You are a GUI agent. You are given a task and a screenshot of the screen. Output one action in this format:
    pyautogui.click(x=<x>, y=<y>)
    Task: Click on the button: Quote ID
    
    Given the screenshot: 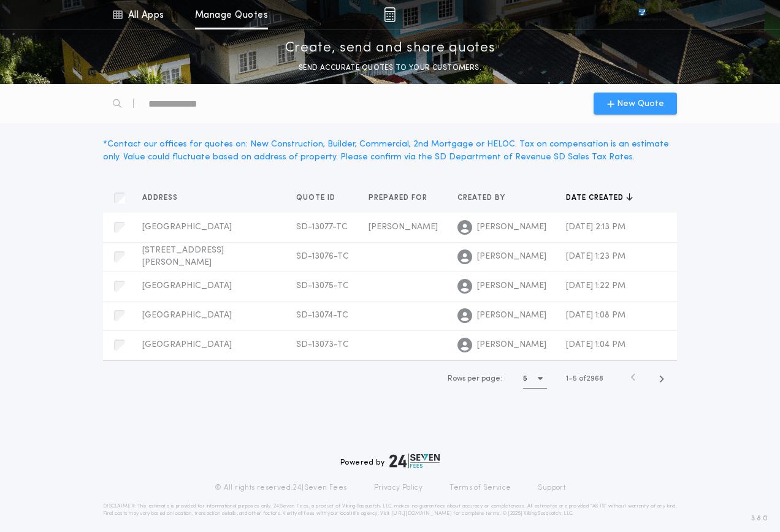 What is the action you would take?
    pyautogui.click(x=320, y=198)
    